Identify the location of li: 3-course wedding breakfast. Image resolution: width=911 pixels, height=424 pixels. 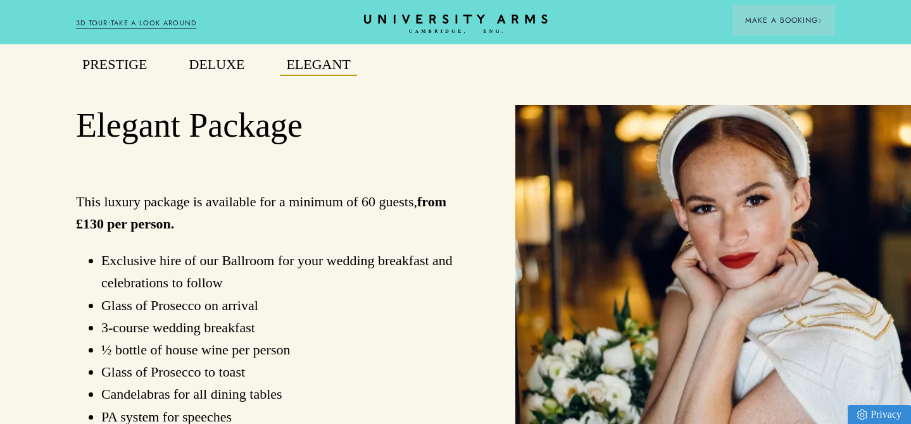
(286, 327).